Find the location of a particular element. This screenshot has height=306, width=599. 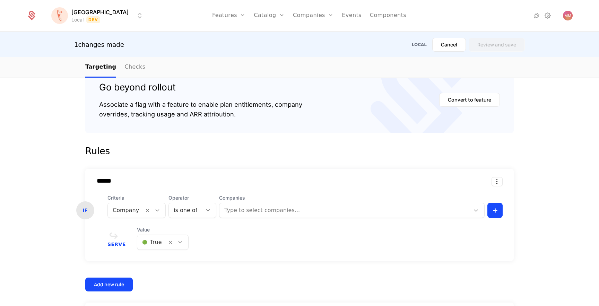

span: Criteria is located at coordinates (137, 198).